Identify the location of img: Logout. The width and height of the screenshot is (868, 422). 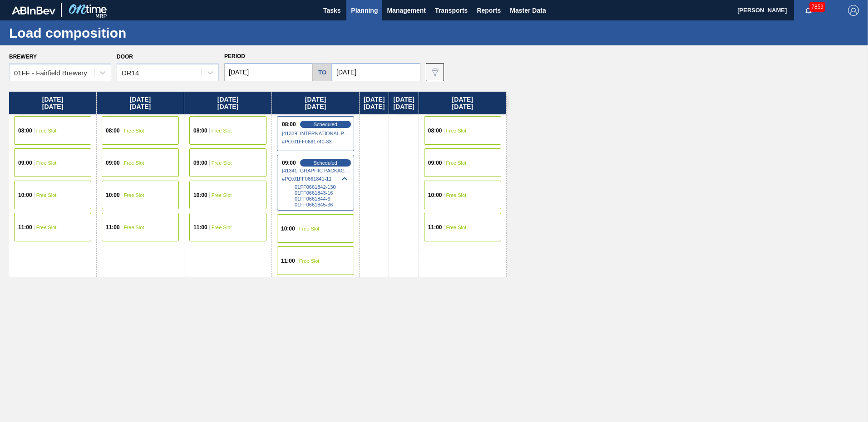
(853, 11).